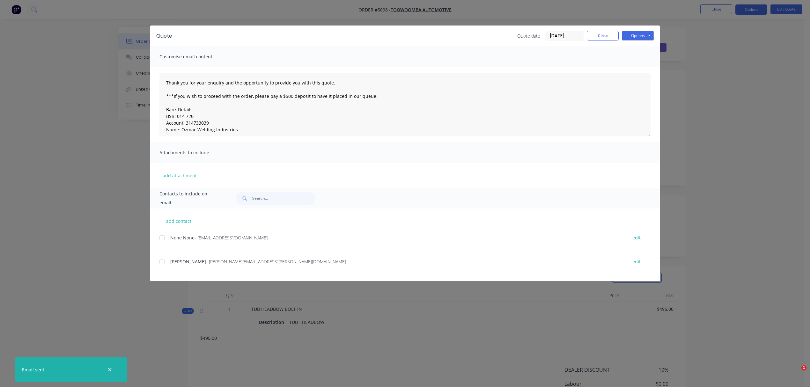 The image size is (810, 387). What do you see at coordinates (190, 198) in the screenshot?
I see `span: Contacts to include on email` at bounding box center [190, 198].